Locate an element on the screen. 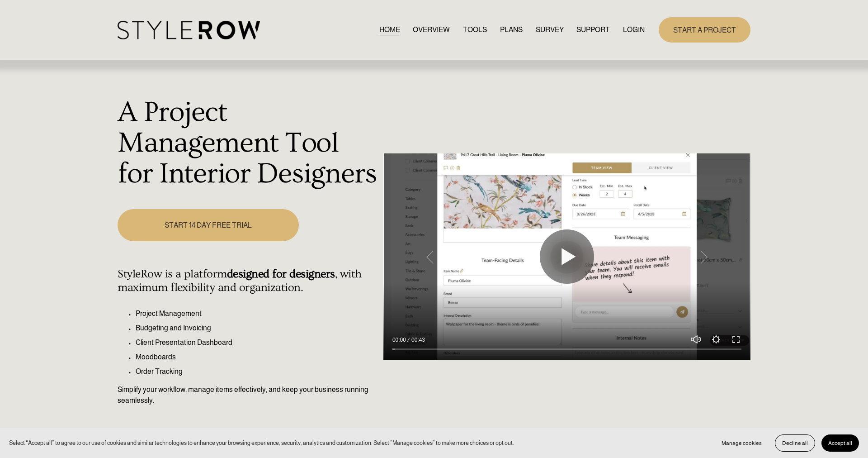 The height and width of the screenshot is (458, 868). p: Client Presentation Dashboard is located at coordinates (257, 342).